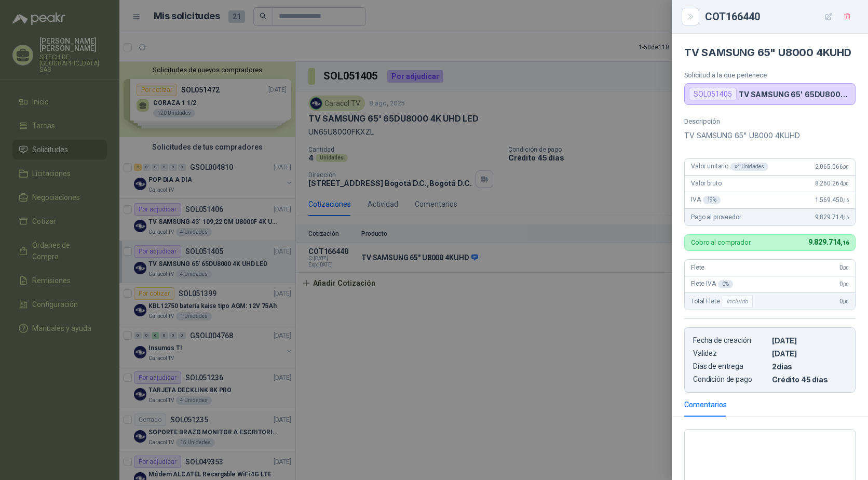 The image size is (868, 480). Describe the element at coordinates (706, 183) in the screenshot. I see `span: Valor bruto` at that location.